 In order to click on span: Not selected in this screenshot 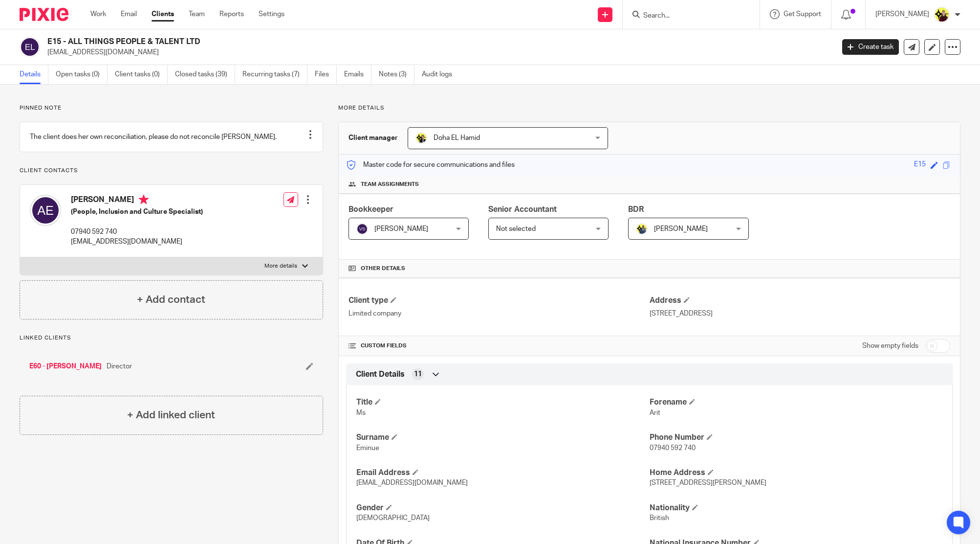, I will do `click(516, 229)`.